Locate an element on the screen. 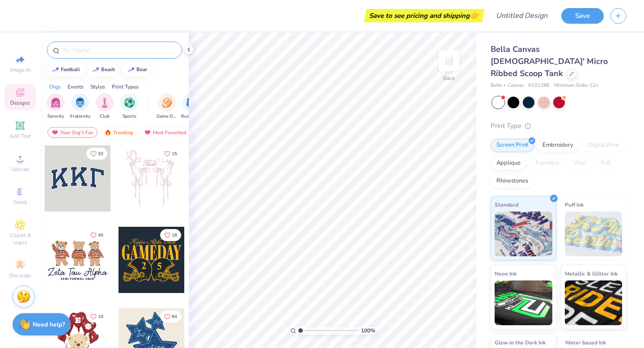  img: Puff Ink is located at coordinates (594, 234).